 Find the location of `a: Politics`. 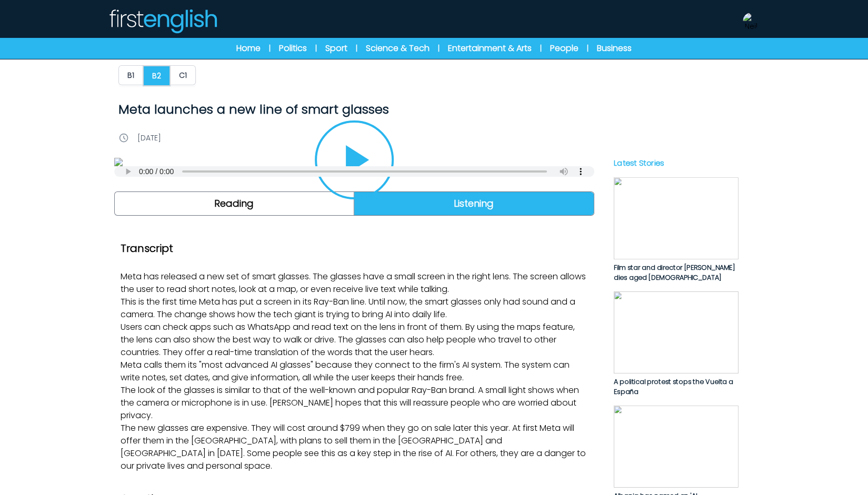

a: Politics is located at coordinates (293, 48).